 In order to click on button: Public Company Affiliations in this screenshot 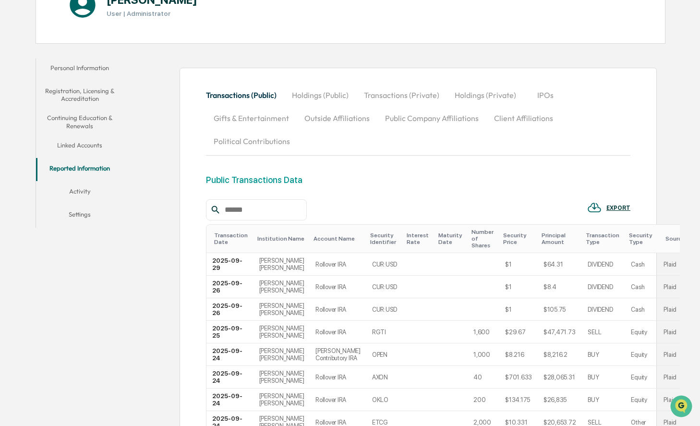, I will do `click(432, 118)`.